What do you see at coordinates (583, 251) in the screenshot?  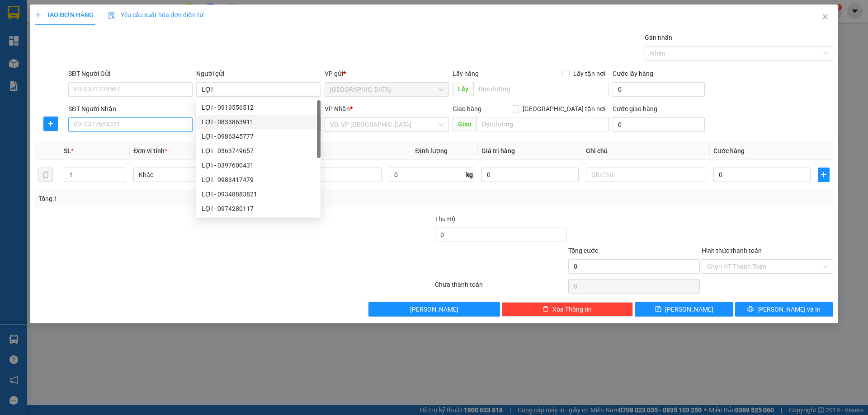 I see `span: Tổng cước` at bounding box center [583, 251].